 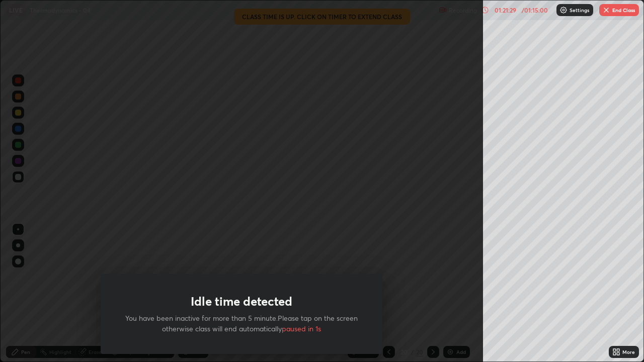 I want to click on img: end-class-cross, so click(x=606, y=10).